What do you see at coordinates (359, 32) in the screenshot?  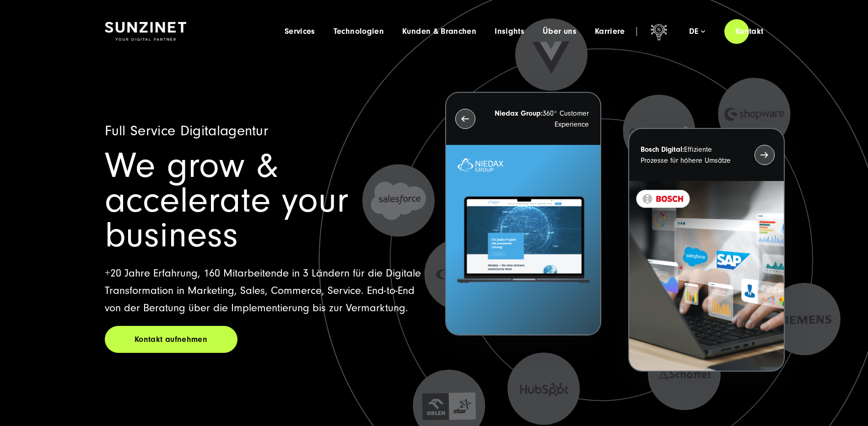 I see `span: Technologien` at bounding box center [359, 32].